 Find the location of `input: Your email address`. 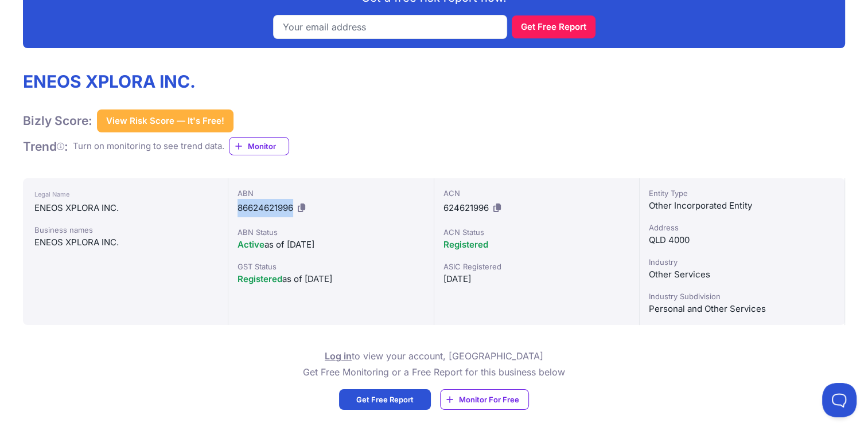

input: Your email address is located at coordinates (390, 27).